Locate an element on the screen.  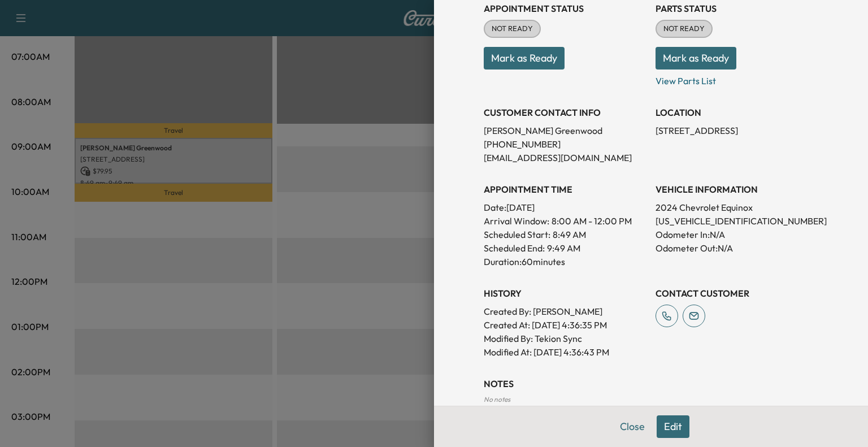
h3: VEHICLE INFORMATION is located at coordinates (737, 189).